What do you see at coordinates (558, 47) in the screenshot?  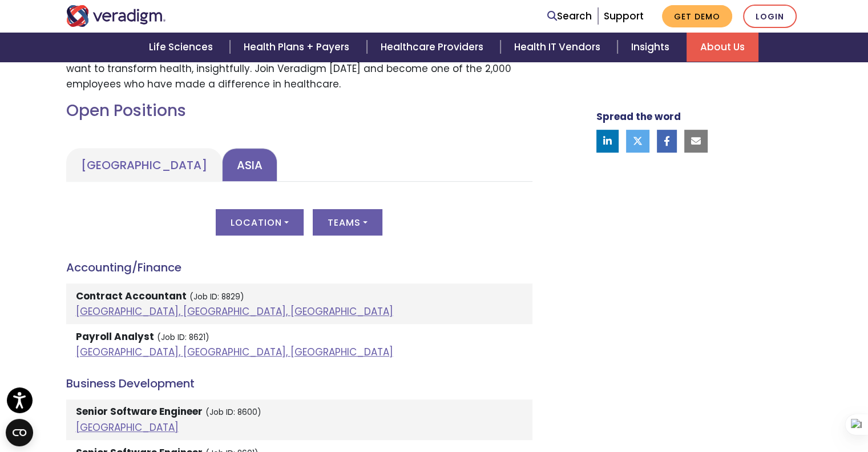 I see `a: Health IT Vendors` at bounding box center [558, 47].